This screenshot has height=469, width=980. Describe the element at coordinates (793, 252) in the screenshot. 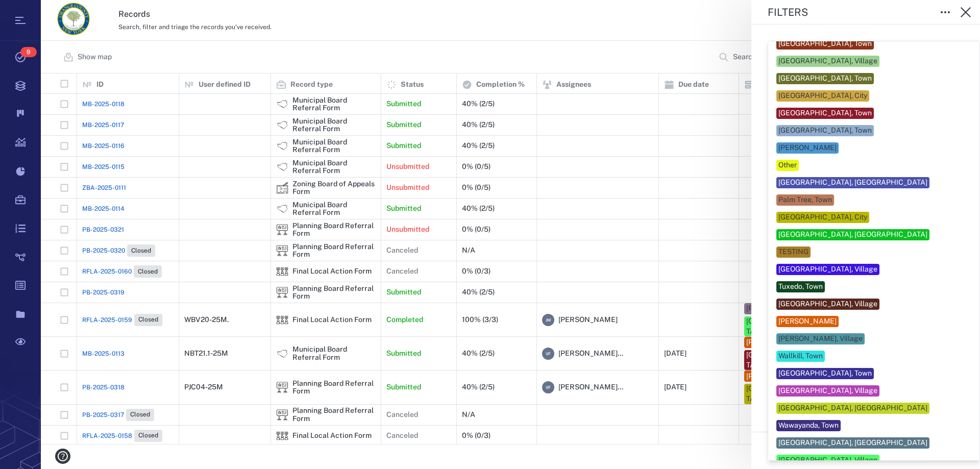

I see `div: TESTING` at that location.